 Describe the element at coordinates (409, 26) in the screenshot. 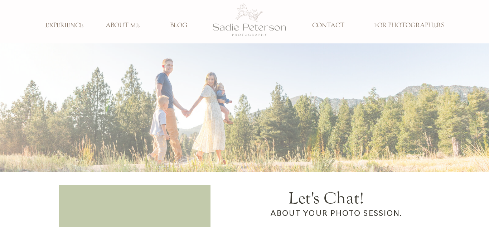

I see `a: FOR PHOTOGRAPHERS` at that location.